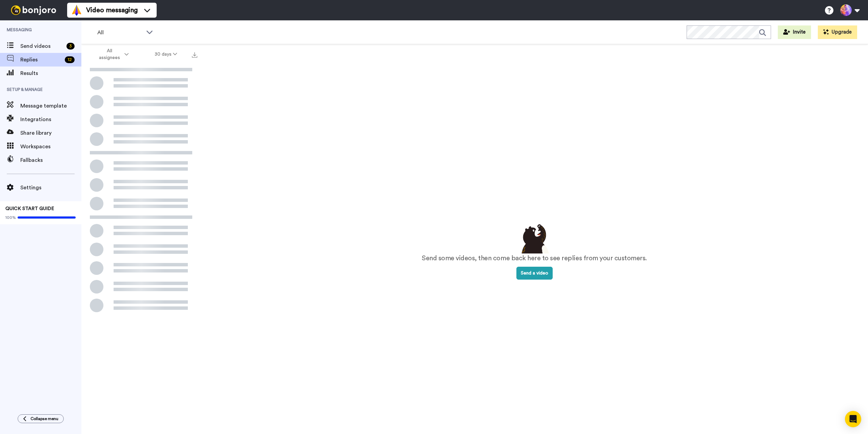 The width and height of the screenshot is (868, 434). Describe the element at coordinates (51, 133) in the screenshot. I see `span: Share library` at that location.